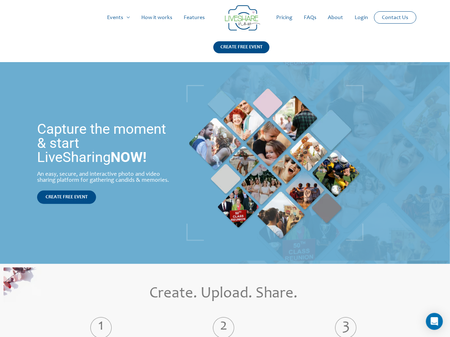 The height and width of the screenshot is (337, 450). I want to click on img: Group 14 | Live Photo Slideshow for Events | Create Free Events Album for Any Occasion, so click(242, 18).